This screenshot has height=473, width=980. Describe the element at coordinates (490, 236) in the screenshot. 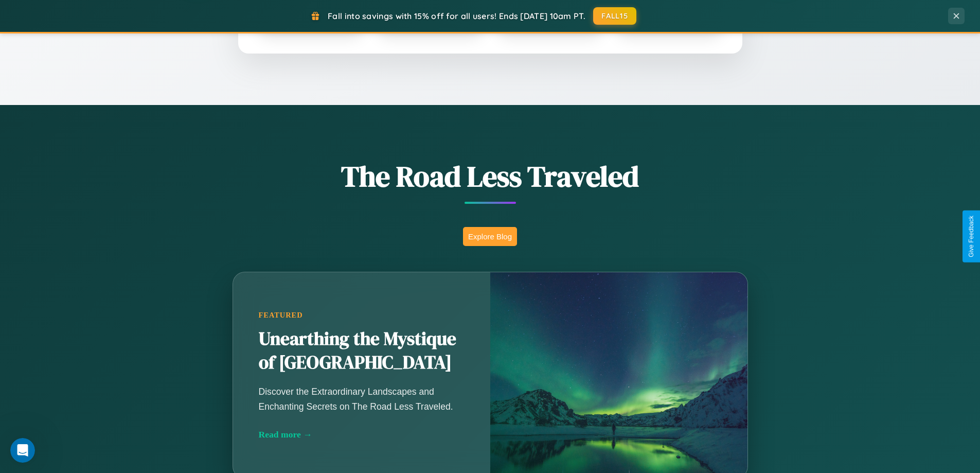

I see `button: Explore Blog` at that location.